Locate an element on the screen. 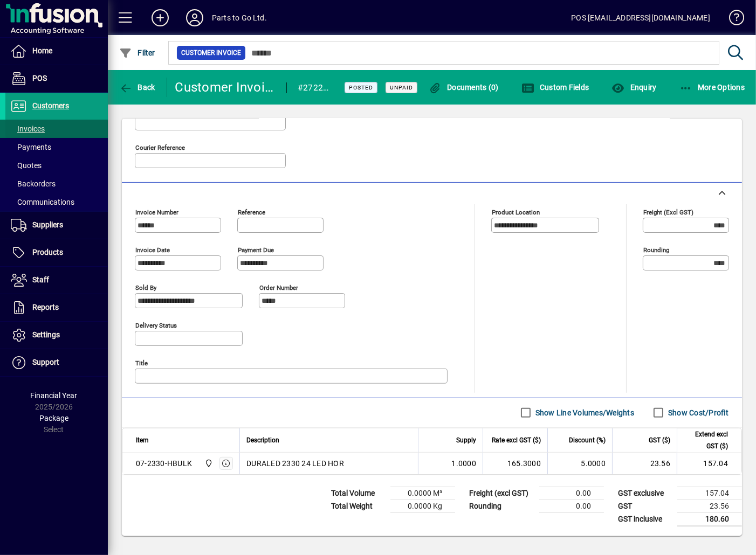  mat-label: Delivery status is located at coordinates (156, 325).